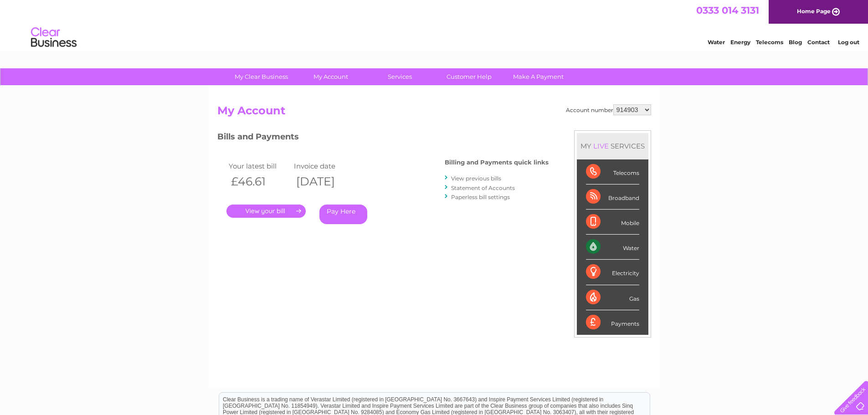 This screenshot has width=868, height=415. I want to click on div: Gas, so click(612, 297).